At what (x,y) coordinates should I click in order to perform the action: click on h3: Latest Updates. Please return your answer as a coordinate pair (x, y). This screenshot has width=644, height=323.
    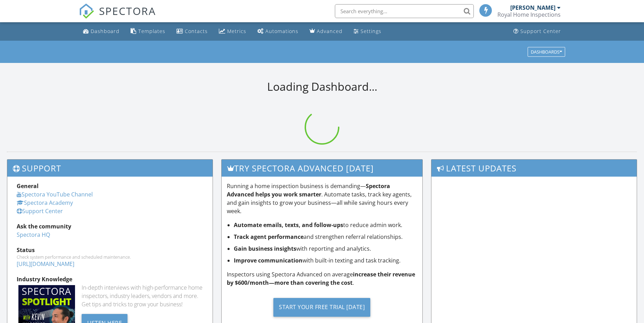
    Looking at the image, I should click on (534, 168).